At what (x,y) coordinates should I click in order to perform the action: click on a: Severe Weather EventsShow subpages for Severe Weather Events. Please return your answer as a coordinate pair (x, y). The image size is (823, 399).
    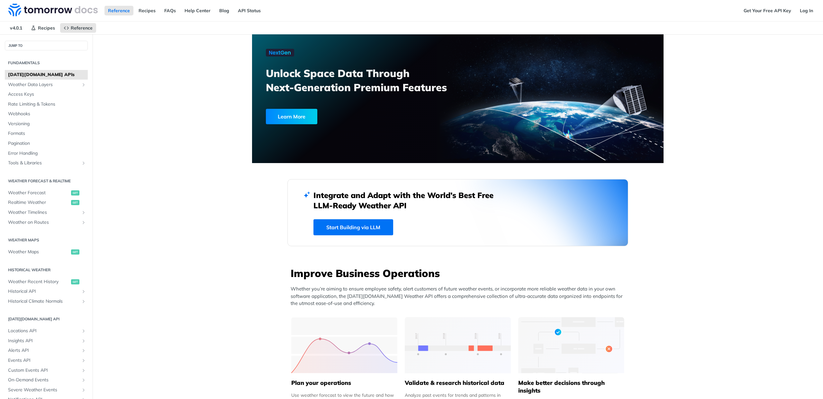
    Looking at the image, I should click on (46, 390).